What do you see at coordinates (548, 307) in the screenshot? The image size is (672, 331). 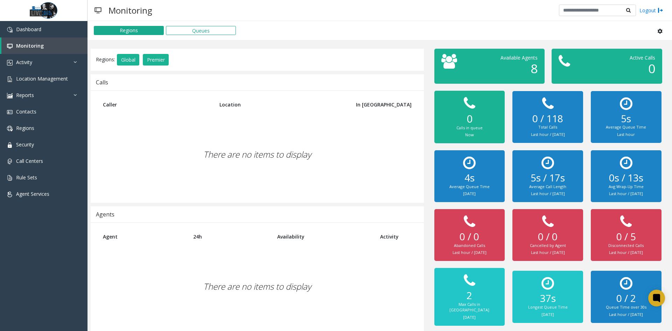 I see `div: Longest Queue Time` at bounding box center [548, 307].